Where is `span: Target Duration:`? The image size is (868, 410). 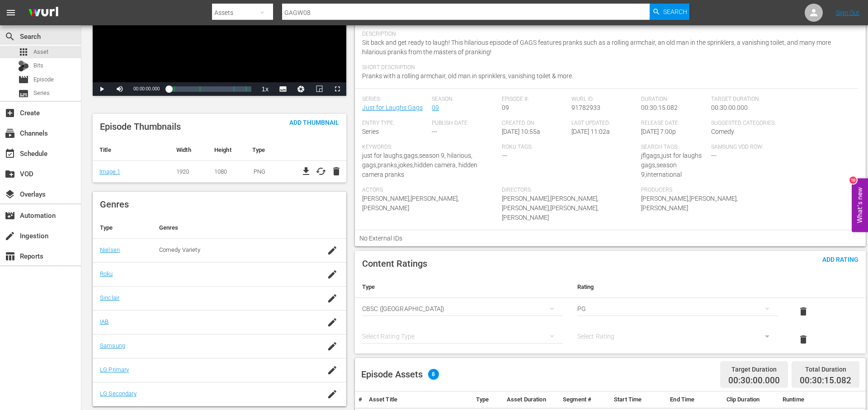
span: Target Duration: is located at coordinates (779, 100).